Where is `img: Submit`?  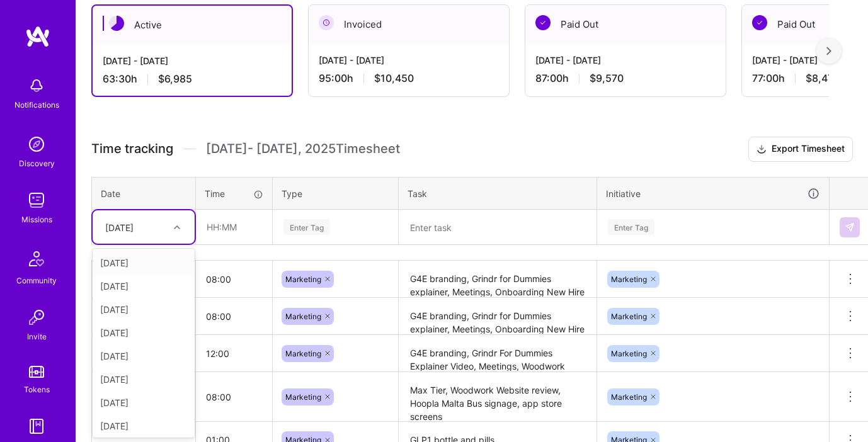 img: Submit is located at coordinates (850, 228).